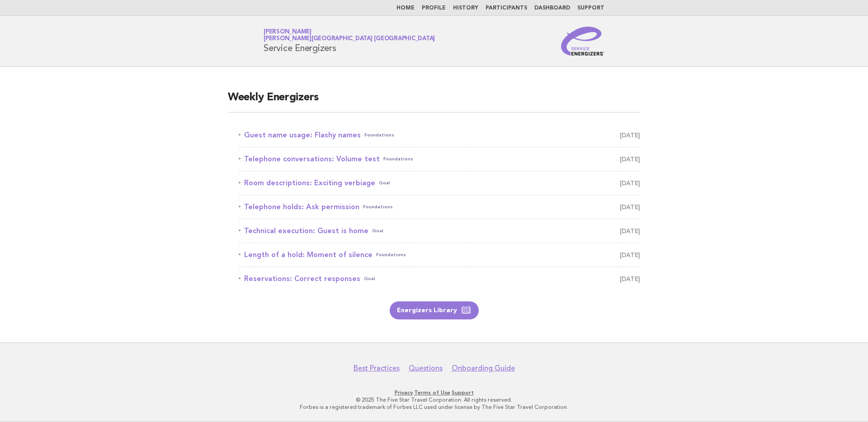 This screenshot has height=422, width=868. I want to click on img: Service Energizers, so click(583, 41).